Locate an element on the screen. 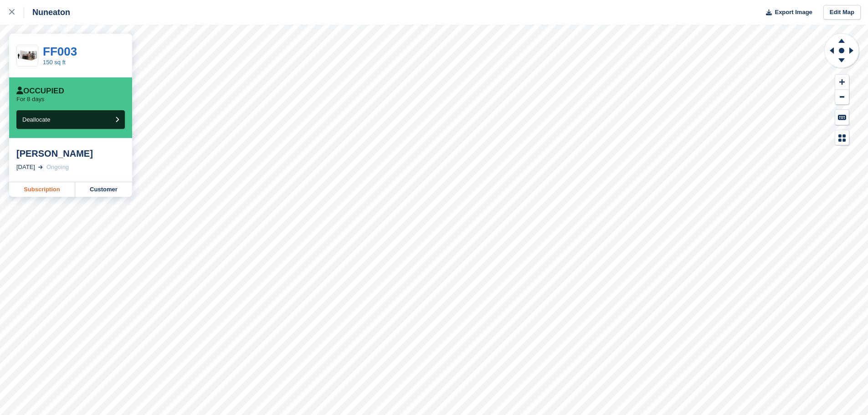 The image size is (868, 415). button: Zoom Out is located at coordinates (842, 97).